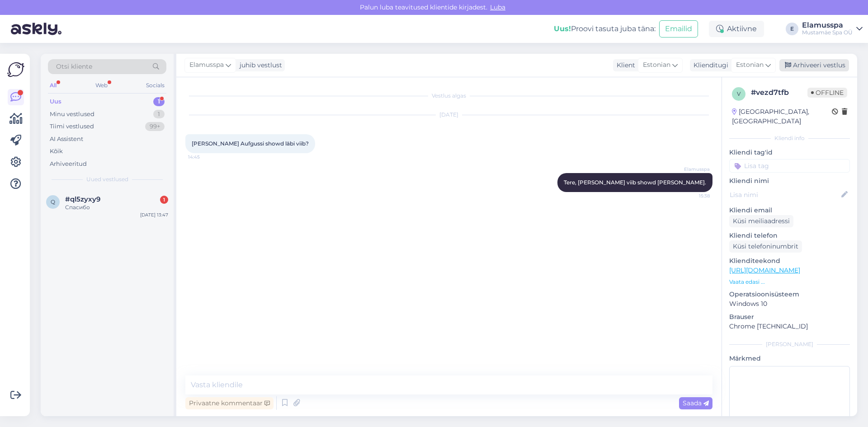  Describe the element at coordinates (789, 261) in the screenshot. I see `p: Klienditeekond` at that location.